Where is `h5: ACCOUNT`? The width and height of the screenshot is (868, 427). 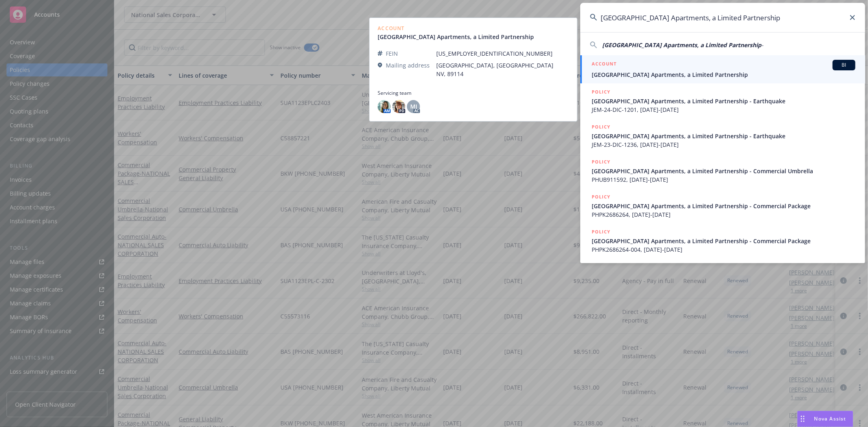 h5: ACCOUNT is located at coordinates (604, 65).